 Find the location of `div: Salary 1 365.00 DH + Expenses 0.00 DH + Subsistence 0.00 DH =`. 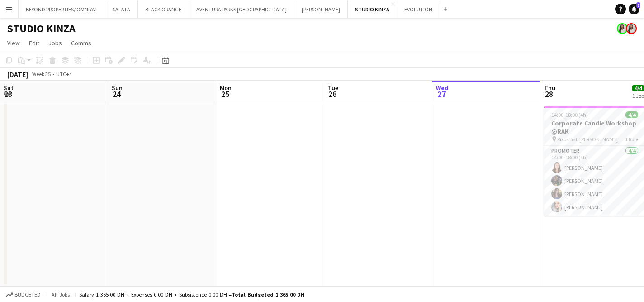

div: Salary 1 365.00 DH + Expenses 0.00 DH + Subsistence 0.00 DH = is located at coordinates (192, 294).